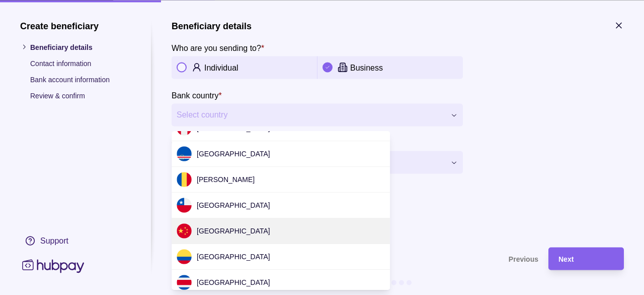 This screenshot has width=644, height=295. What do you see at coordinates (184, 154) in the screenshot?
I see `img: cv` at bounding box center [184, 154].